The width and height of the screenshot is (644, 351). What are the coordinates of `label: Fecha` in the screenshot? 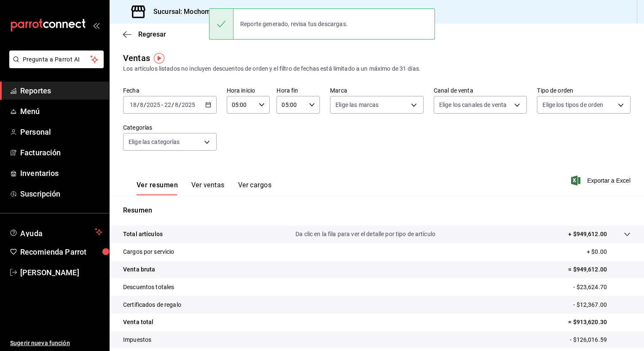 It's located at (170, 91).